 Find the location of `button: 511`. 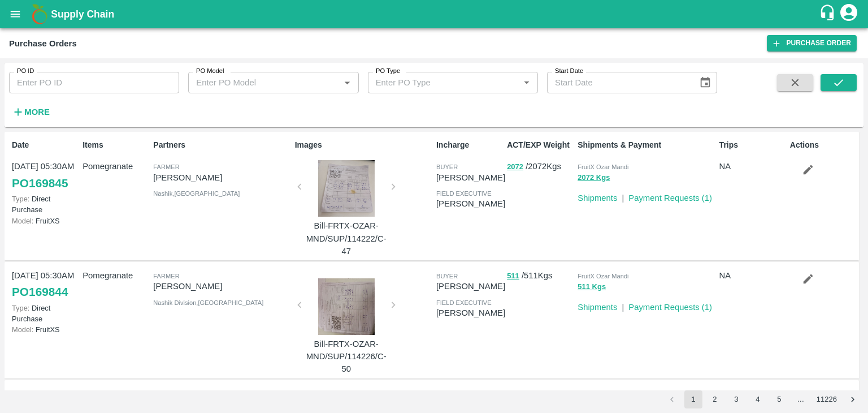

button: 511 is located at coordinates (513, 276).